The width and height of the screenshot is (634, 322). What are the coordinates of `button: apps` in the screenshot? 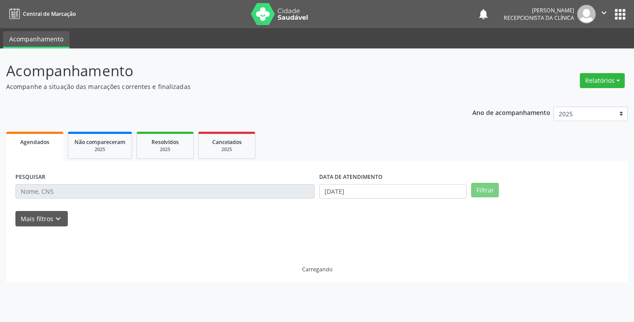 It's located at (620, 14).